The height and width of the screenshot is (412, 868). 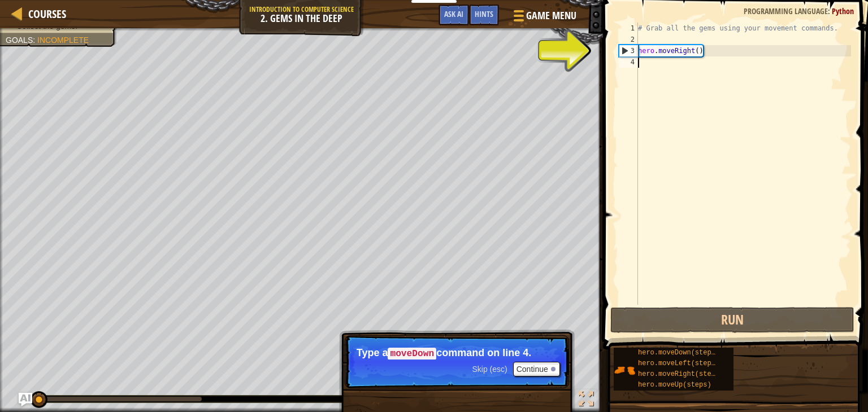 What do you see at coordinates (543, 17) in the screenshot?
I see `button: Game Menu` at bounding box center [543, 17].